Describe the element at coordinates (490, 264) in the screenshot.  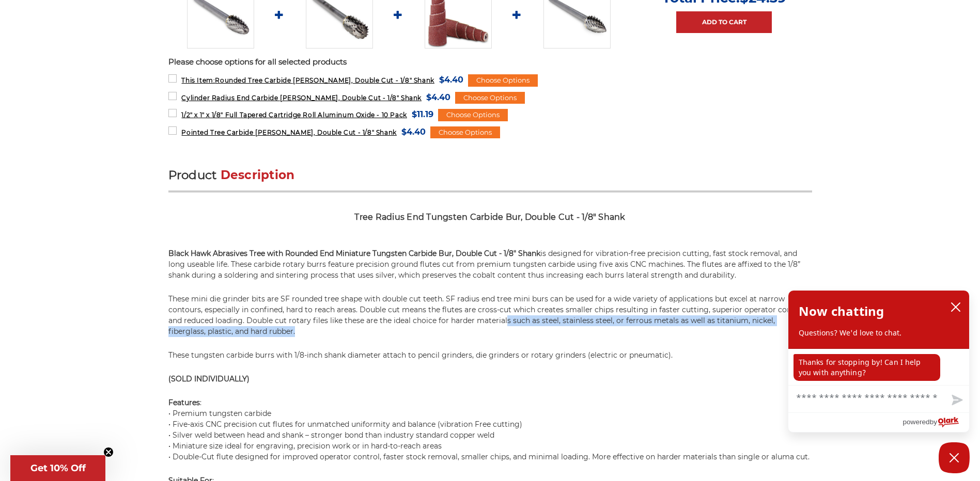
I see `p: is designed for vibration-free precision cutting, fast stock removal, and long useable life. Thes...` at that location.